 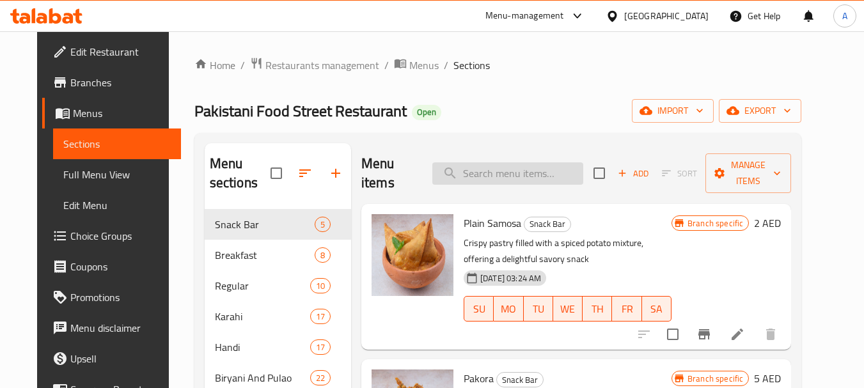 What do you see at coordinates (112, 236) in the screenshot?
I see `a: Choice Groups` at bounding box center [112, 236].